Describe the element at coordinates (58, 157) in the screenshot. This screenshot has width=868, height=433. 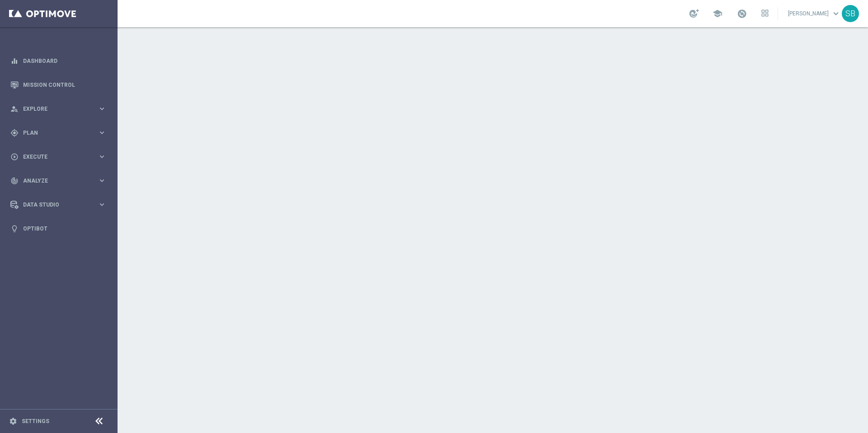
I see `button: play_circle_outline Execute keyboard_arrow_right` at that location.